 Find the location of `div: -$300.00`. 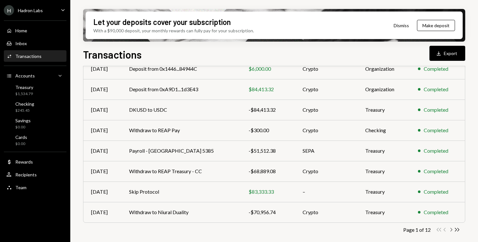

div: -$300.00 is located at coordinates (268, 130).